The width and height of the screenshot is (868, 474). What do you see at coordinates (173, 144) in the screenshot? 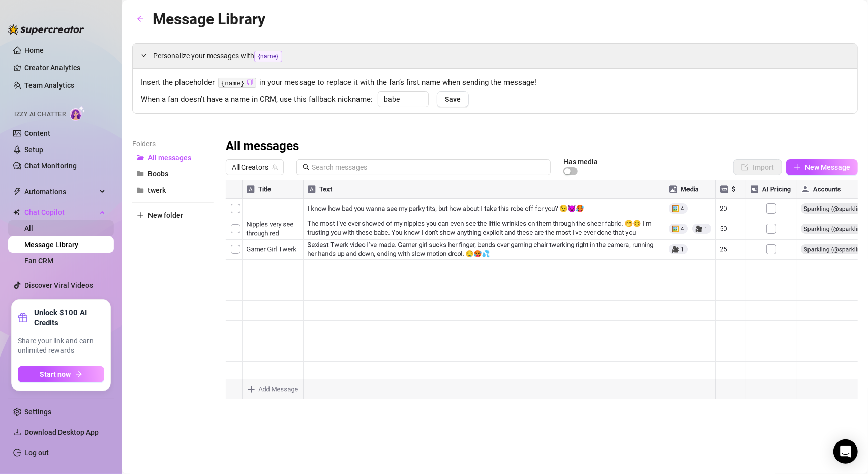
I see `article: Folders` at bounding box center [173, 144].